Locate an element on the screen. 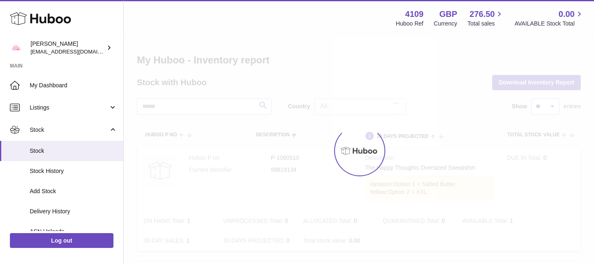  span: Stock History is located at coordinates (73, 171).